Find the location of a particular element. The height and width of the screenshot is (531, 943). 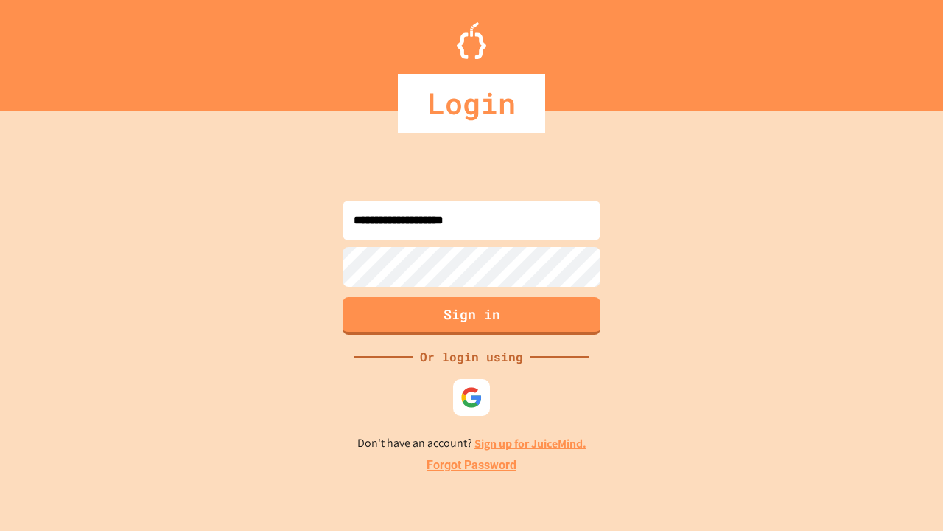

div: Login is located at coordinates (472, 103).